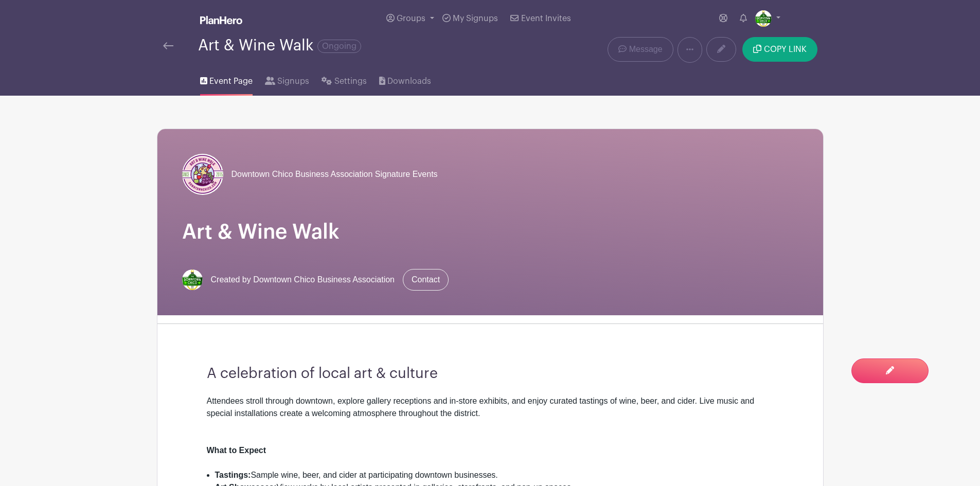  Describe the element at coordinates (411, 18) in the screenshot. I see `span: Groups` at that location.